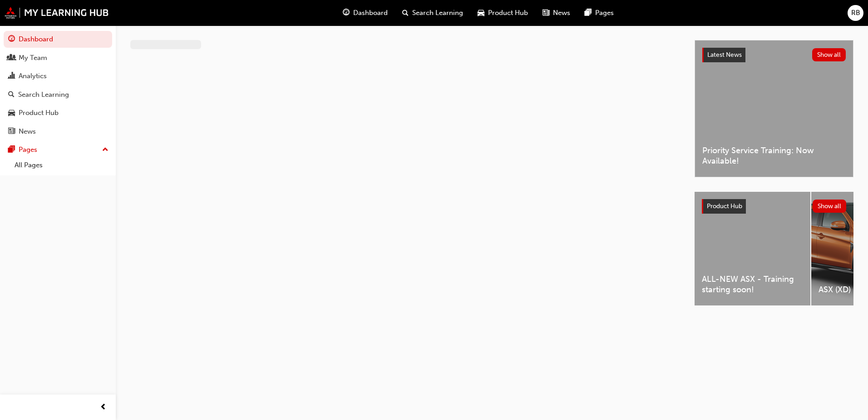  I want to click on div: News, so click(27, 132).